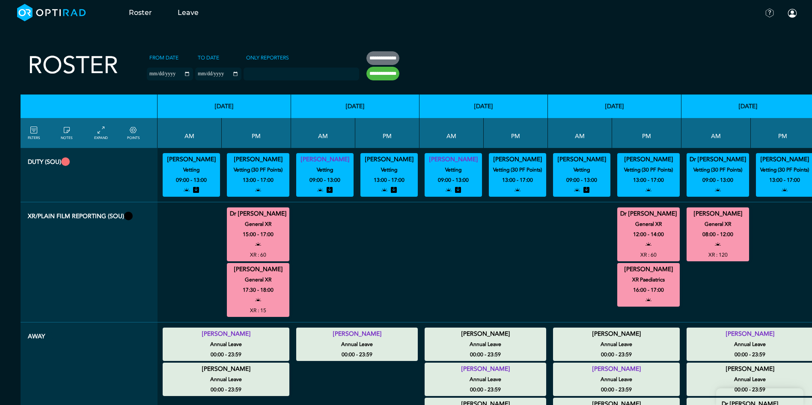 This screenshot has width=812, height=405. Describe the element at coordinates (258, 235) in the screenshot. I see `small: 15:00 - 17:00` at that location.